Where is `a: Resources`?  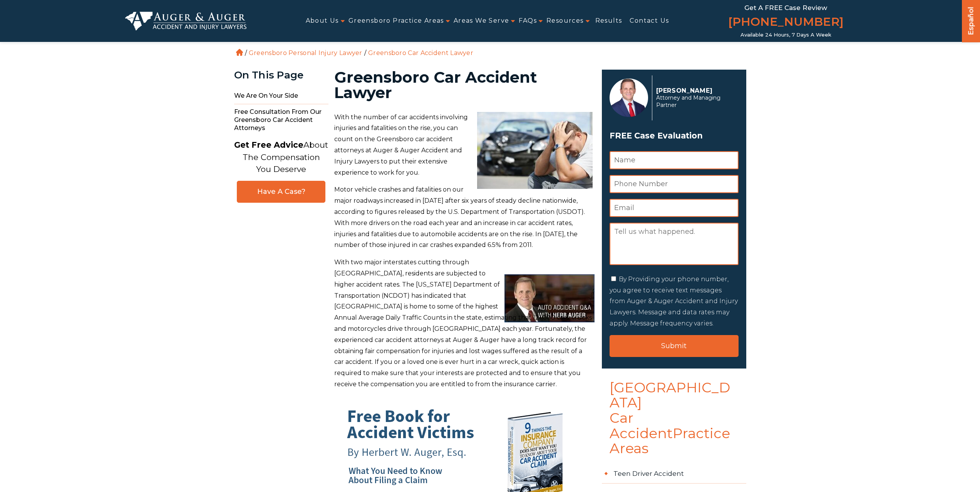
a: Resources is located at coordinates (565, 21).